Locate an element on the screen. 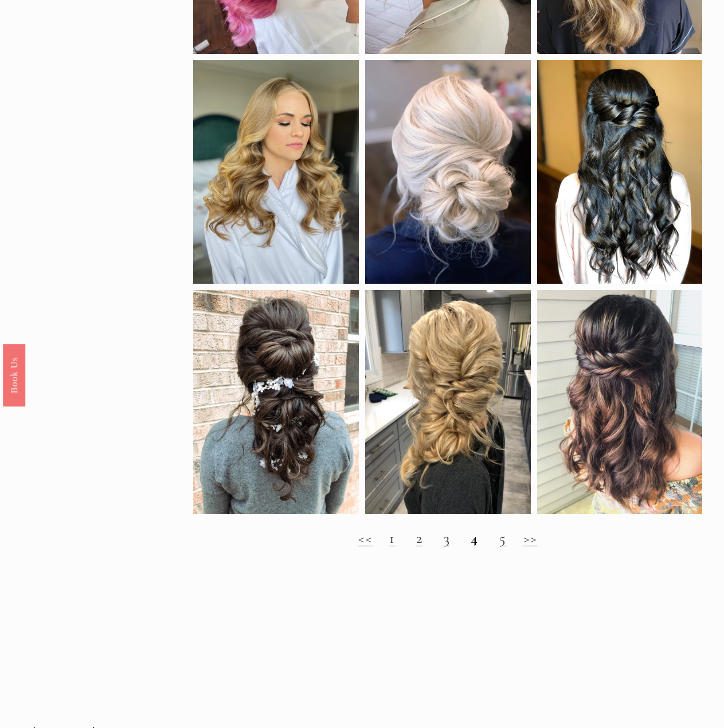  strong: 4 is located at coordinates (474, 538).